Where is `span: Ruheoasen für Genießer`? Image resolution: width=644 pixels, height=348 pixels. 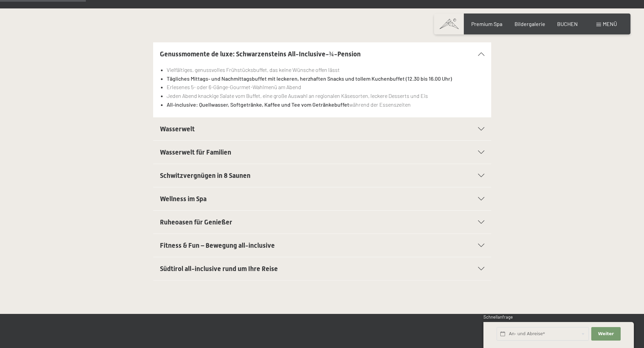 span: Ruheoasen für Genießer is located at coordinates (196, 222).